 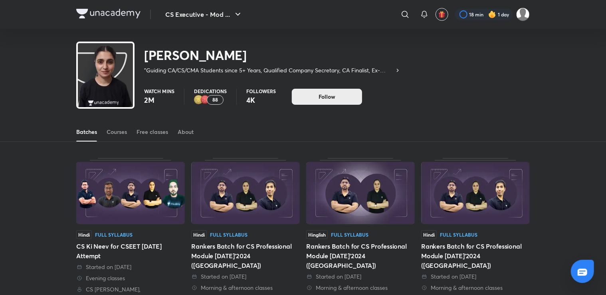 What do you see at coordinates (493, 14) in the screenshot?
I see `img: streak` at bounding box center [493, 14].